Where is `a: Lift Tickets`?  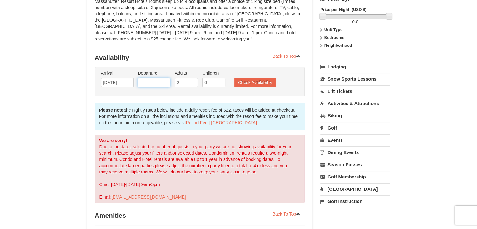
a: Lift Tickets is located at coordinates (355, 91).